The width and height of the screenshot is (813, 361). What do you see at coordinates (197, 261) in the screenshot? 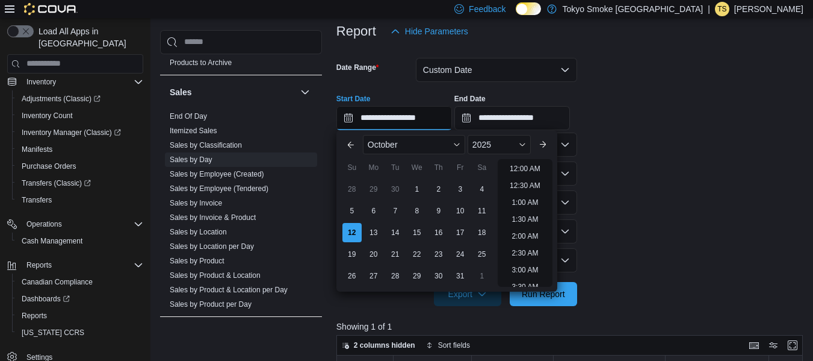
I see `a: Sales by Product` at bounding box center [197, 261].